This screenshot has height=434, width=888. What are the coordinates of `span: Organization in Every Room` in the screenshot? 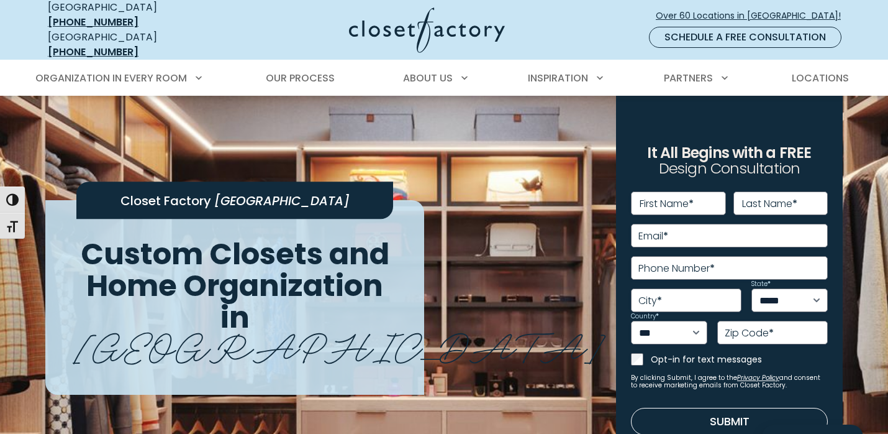 It's located at (111, 78).